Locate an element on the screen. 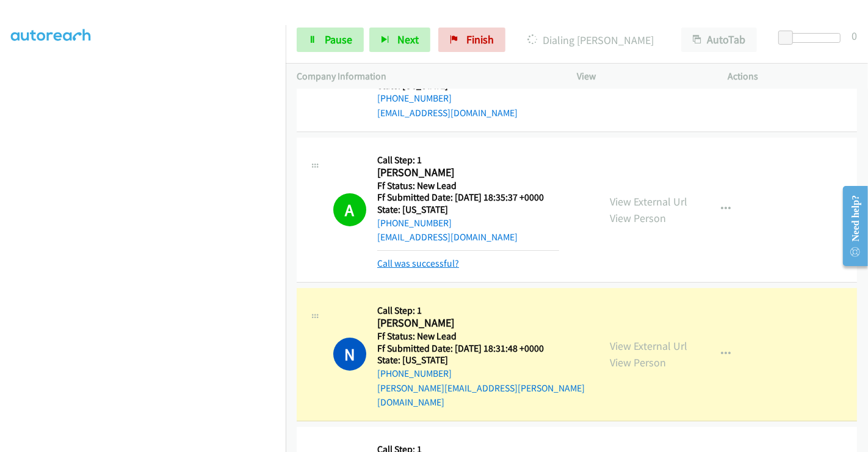 The image size is (868, 452). span: Next is located at coordinates (408, 39).